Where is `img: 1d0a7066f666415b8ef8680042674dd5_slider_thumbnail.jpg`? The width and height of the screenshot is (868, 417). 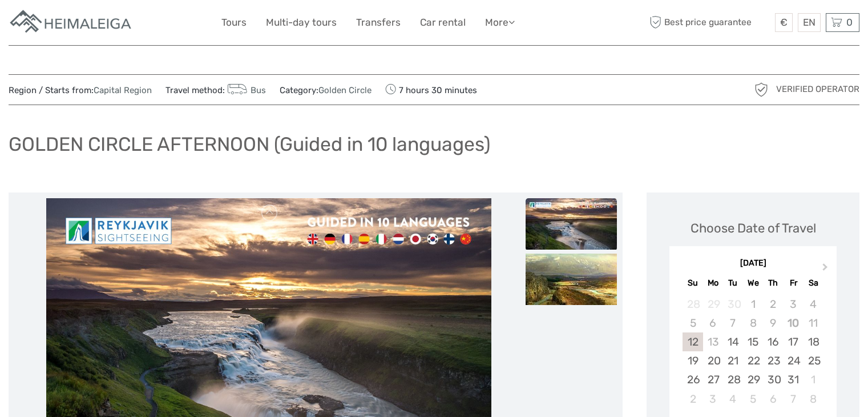
img: 1d0a7066f666415b8ef8680042674dd5_slider_thumbnail.jpg is located at coordinates (571, 224).